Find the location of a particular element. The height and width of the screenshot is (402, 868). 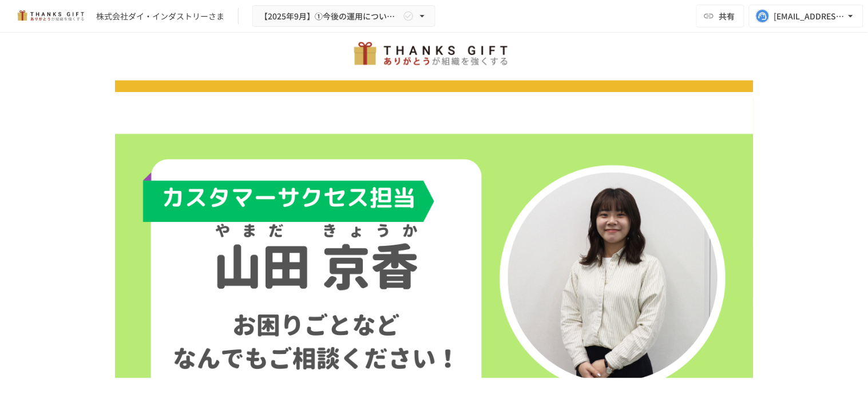

button: 共有 is located at coordinates (721, 16).